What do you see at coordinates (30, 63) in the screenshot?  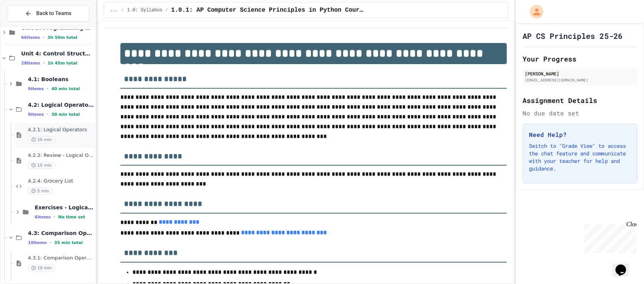 I see `span: 28 items` at bounding box center [30, 63].